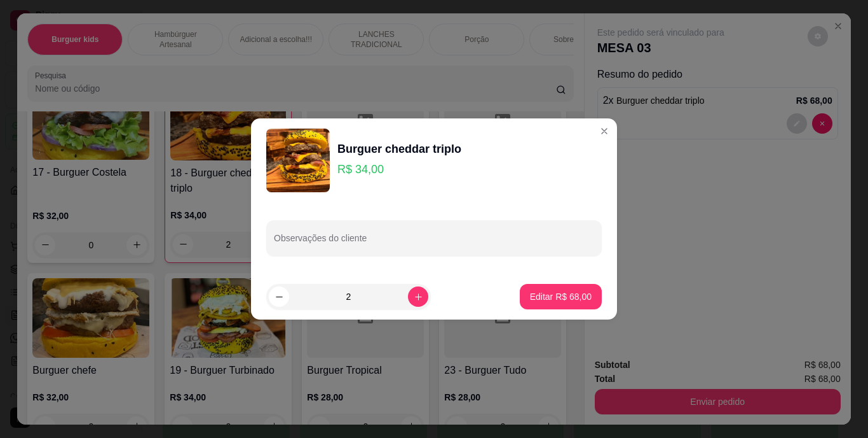  What do you see at coordinates (418, 296) in the screenshot?
I see `button: increase-product-quantity` at bounding box center [418, 296].